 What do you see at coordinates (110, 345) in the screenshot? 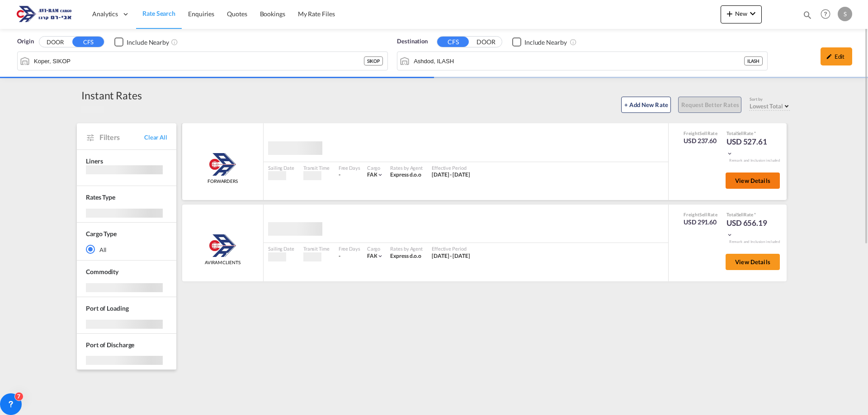
I see `span: Port of Discharge` at bounding box center [110, 345].